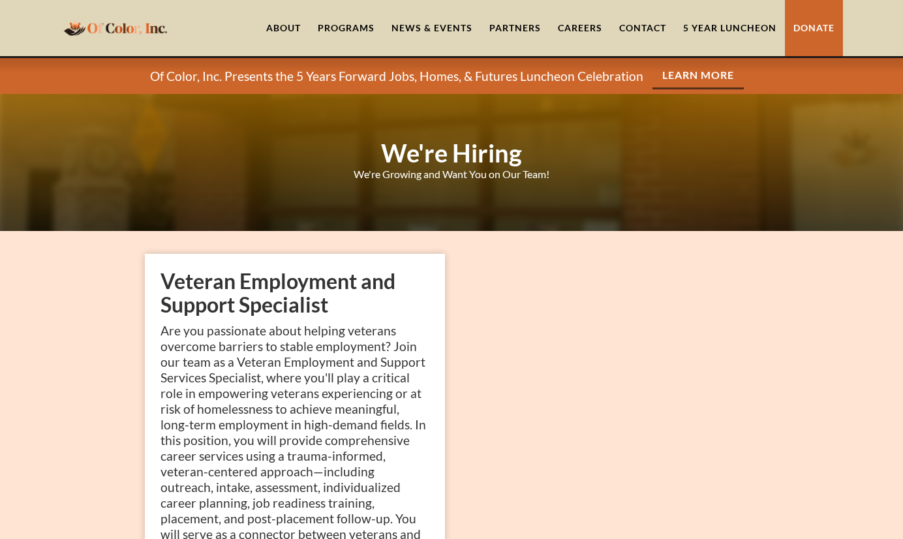 The height and width of the screenshot is (539, 903). Describe the element at coordinates (451, 174) in the screenshot. I see `div: We're Growing and Want You on Our Team!` at that location.